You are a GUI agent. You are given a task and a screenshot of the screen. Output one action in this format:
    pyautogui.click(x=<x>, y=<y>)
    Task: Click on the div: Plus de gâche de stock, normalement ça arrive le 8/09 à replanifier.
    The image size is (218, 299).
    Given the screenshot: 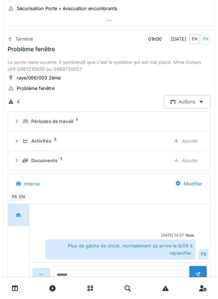 What is the action you would take?
    pyautogui.click(x=120, y=249)
    